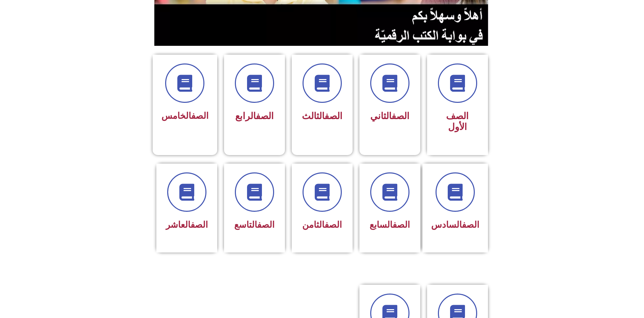 This screenshot has height=318, width=644. What do you see at coordinates (390, 225) in the screenshot?
I see `span: السابع` at bounding box center [390, 225].